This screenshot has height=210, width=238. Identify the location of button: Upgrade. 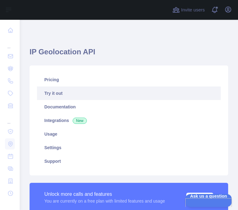
(200, 198).